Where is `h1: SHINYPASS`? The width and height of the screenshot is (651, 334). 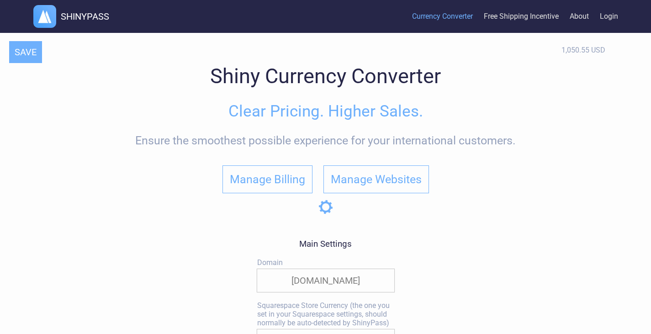
h1: SHINYPASS is located at coordinates (85, 16).